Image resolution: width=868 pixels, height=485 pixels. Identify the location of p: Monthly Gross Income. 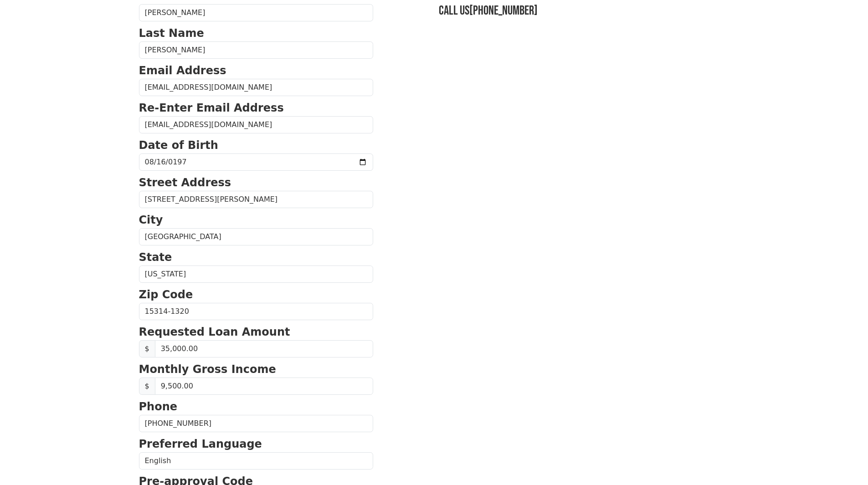
(256, 369).